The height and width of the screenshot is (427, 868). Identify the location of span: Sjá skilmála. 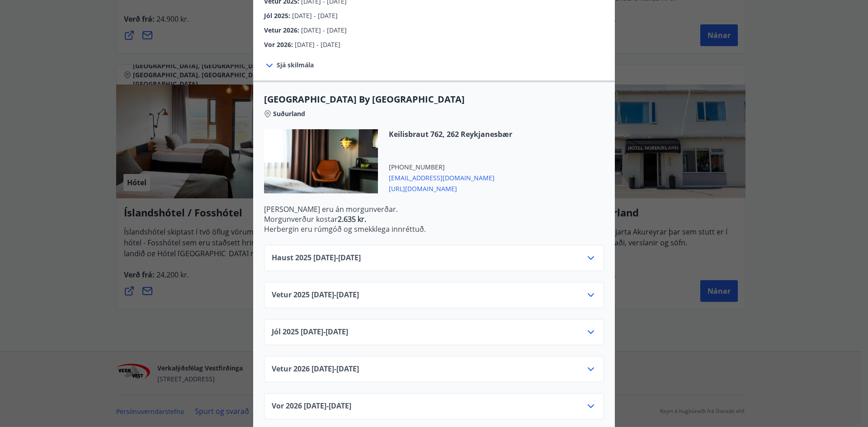
(295, 65).